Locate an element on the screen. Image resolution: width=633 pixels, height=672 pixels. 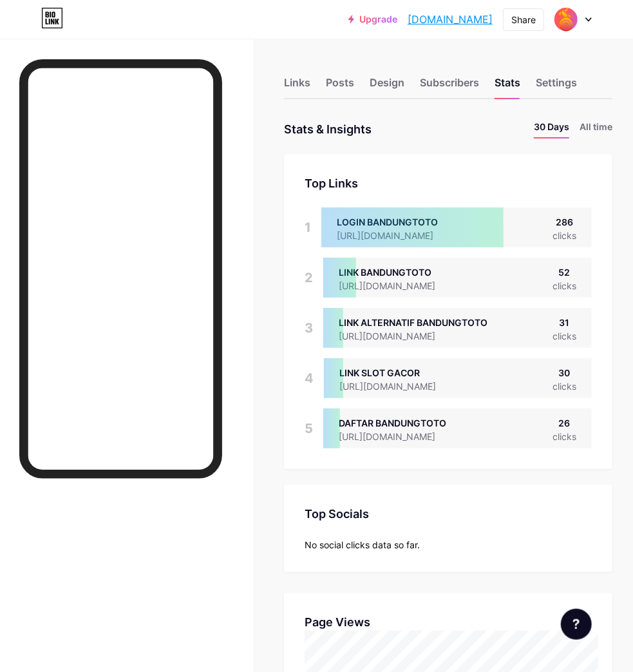
div: 2 is located at coordinates (308, 277).